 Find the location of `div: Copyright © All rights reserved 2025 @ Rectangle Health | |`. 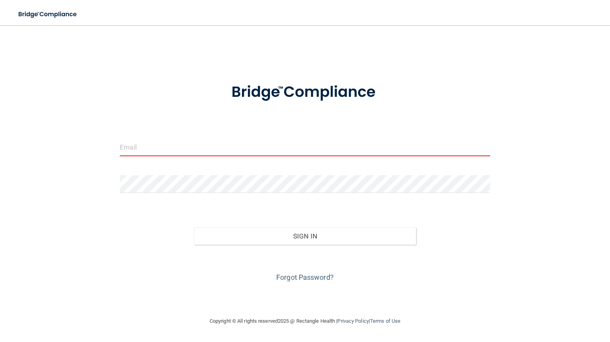

div: Copyright © All rights reserved 2025 @ Rectangle Health | | is located at coordinates (305, 322).